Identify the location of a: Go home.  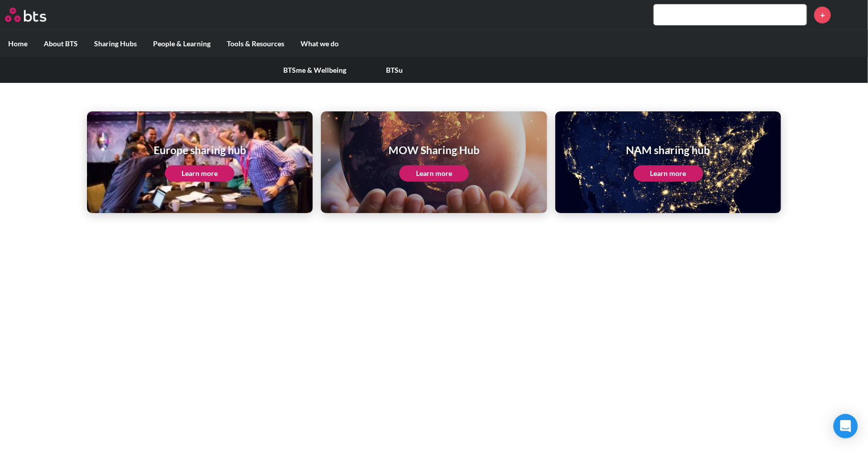
(35, 15).